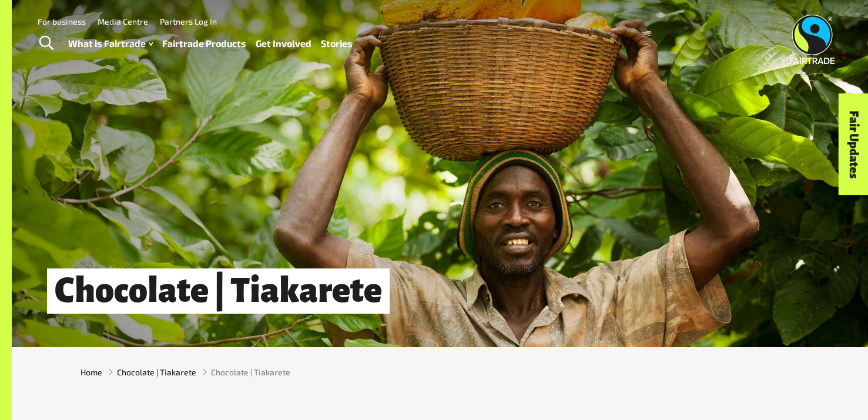  I want to click on a: Partners Log In, so click(188, 21).